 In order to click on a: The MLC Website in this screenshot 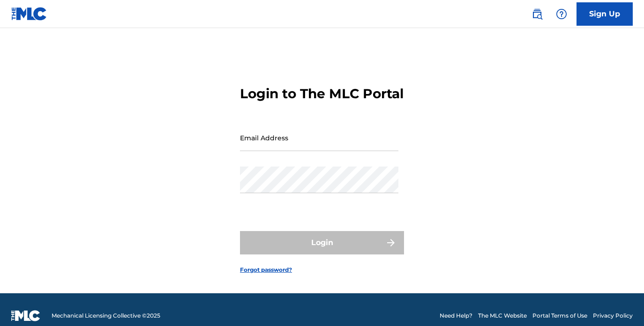, I will do `click(502, 316)`.